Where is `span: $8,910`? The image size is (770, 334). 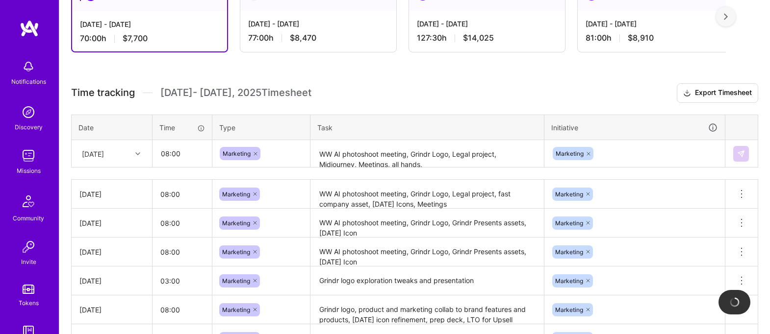
span: $8,910 is located at coordinates (640, 38).